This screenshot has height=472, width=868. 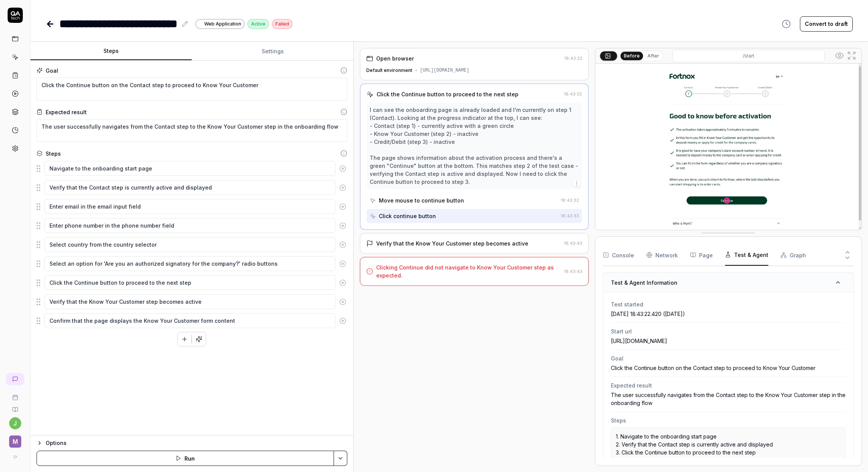 I want to click on div: Goal, so click(x=52, y=70).